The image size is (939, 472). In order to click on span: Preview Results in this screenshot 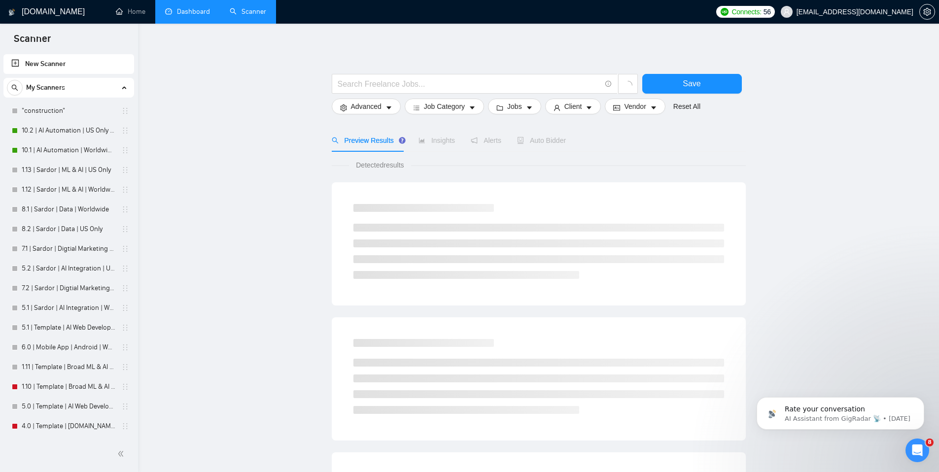, I will do `click(367, 140)`.